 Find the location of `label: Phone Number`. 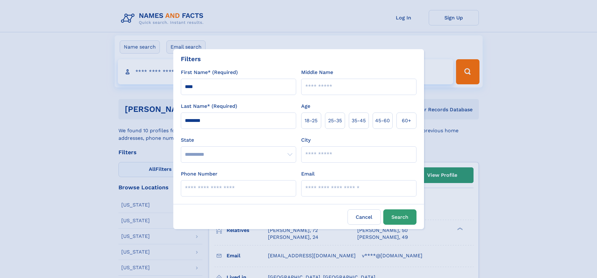

label: Phone Number is located at coordinates (199, 174).